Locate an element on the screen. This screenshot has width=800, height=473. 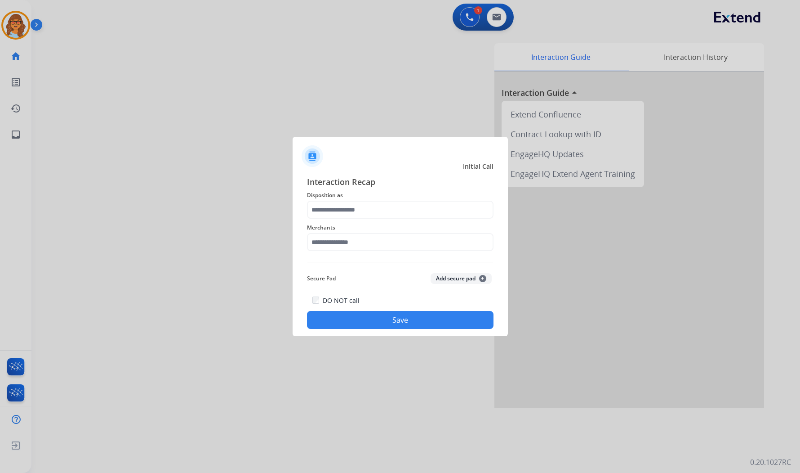
img: contact-recap-line.svg is located at coordinates (400, 262).